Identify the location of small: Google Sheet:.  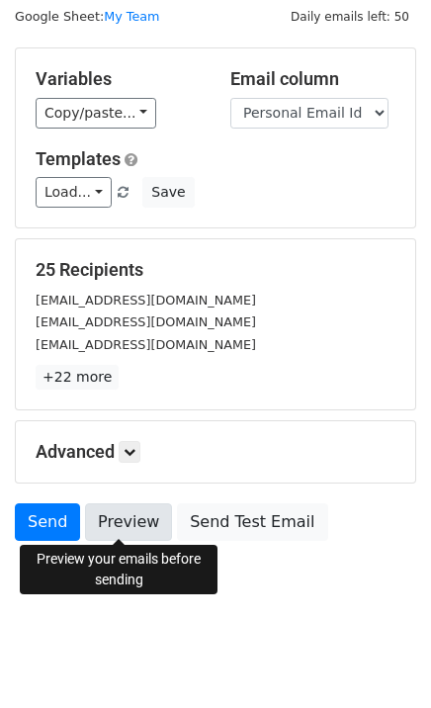
(87, 16).